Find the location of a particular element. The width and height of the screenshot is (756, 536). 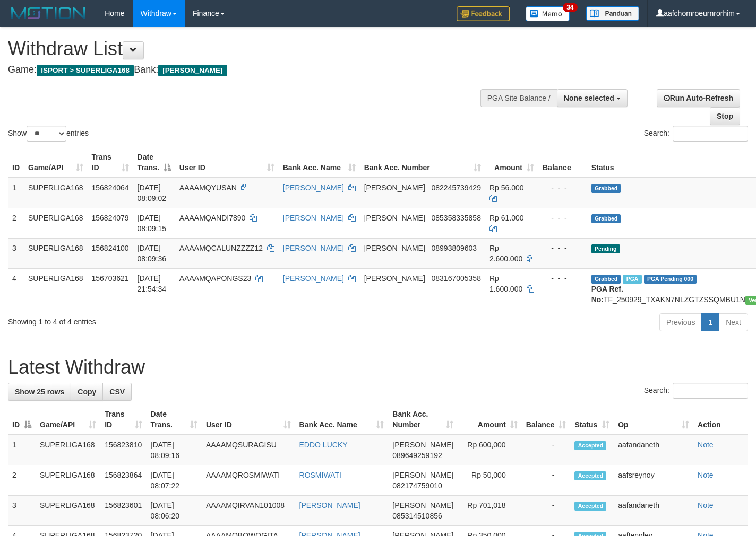

span: Rp 61.000 is located at coordinates (506, 218).